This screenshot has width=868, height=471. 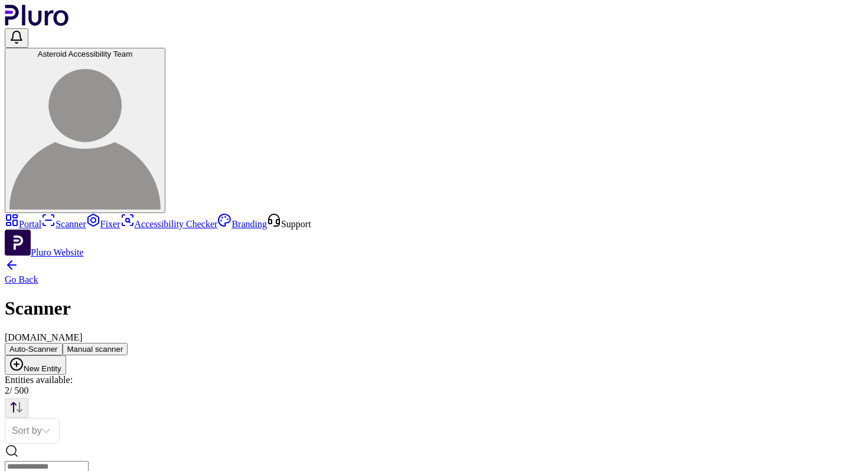 I want to click on span: Manual scanner, so click(x=95, y=349).